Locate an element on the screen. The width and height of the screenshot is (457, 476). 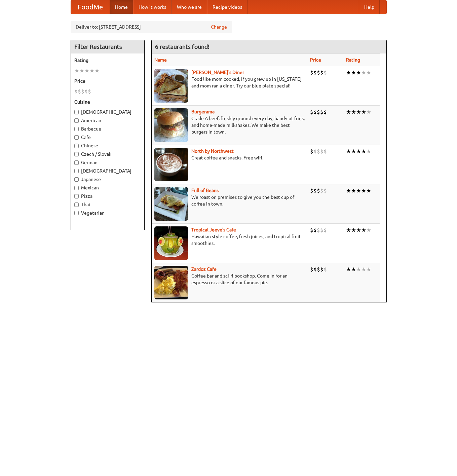
label: Pizza is located at coordinates (107, 196).